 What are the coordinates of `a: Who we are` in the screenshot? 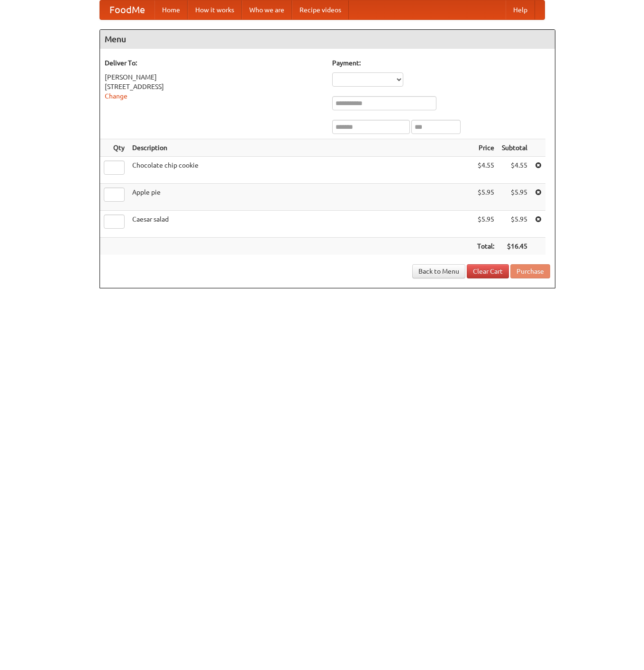 It's located at (267, 10).